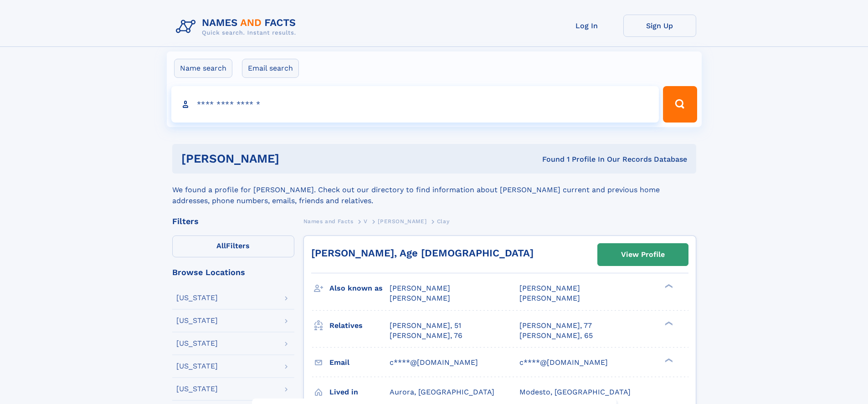 The width and height of the screenshot is (868, 404). I want to click on div: Browse Locations, so click(233, 272).